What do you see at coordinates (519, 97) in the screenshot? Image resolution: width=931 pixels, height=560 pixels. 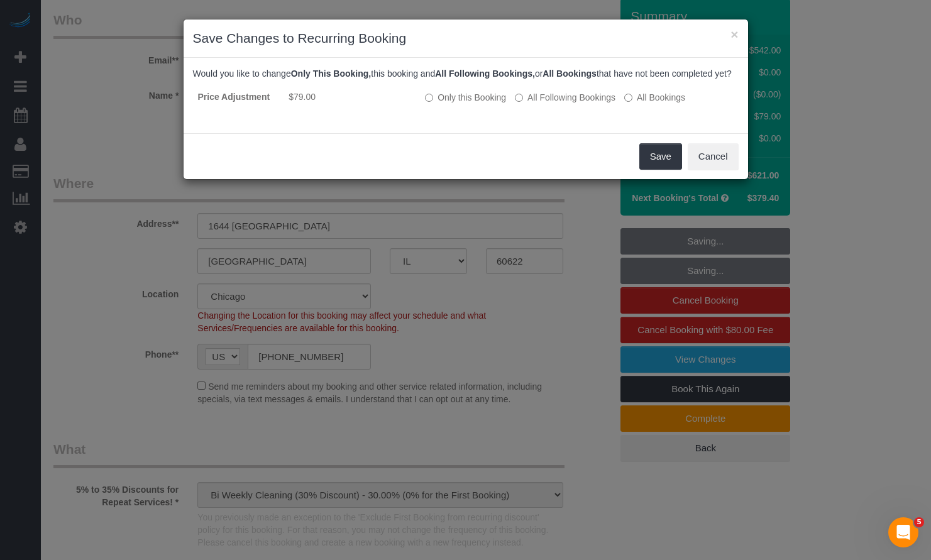 I see `input: All Following Bookings` at bounding box center [519, 97].